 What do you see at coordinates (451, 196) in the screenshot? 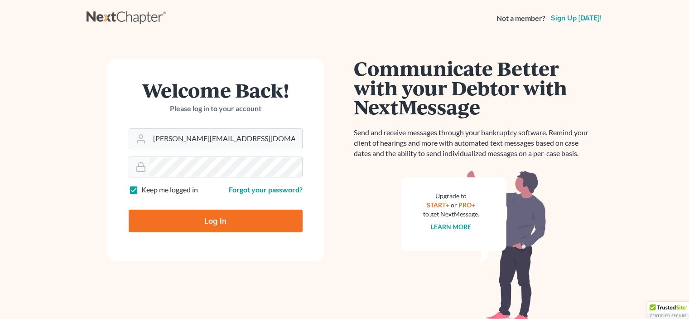
I see `div: Upgrade to` at bounding box center [451, 196].